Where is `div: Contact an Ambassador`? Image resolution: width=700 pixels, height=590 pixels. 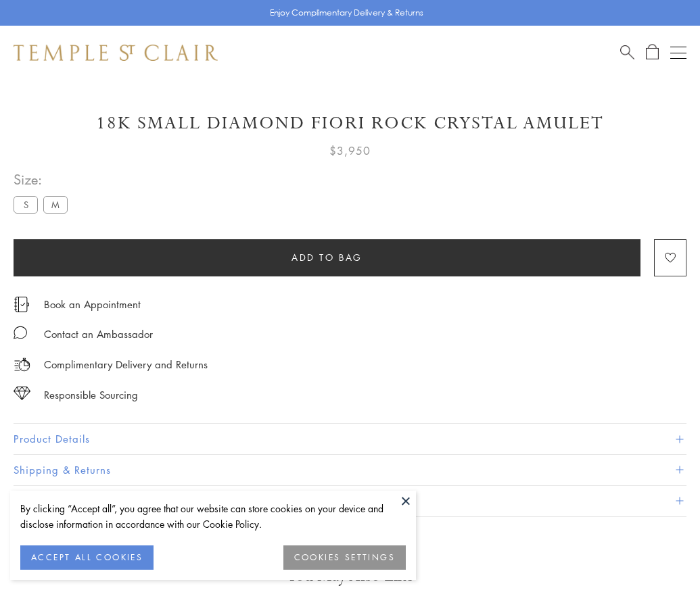 div: Contact an Ambassador is located at coordinates (98, 334).